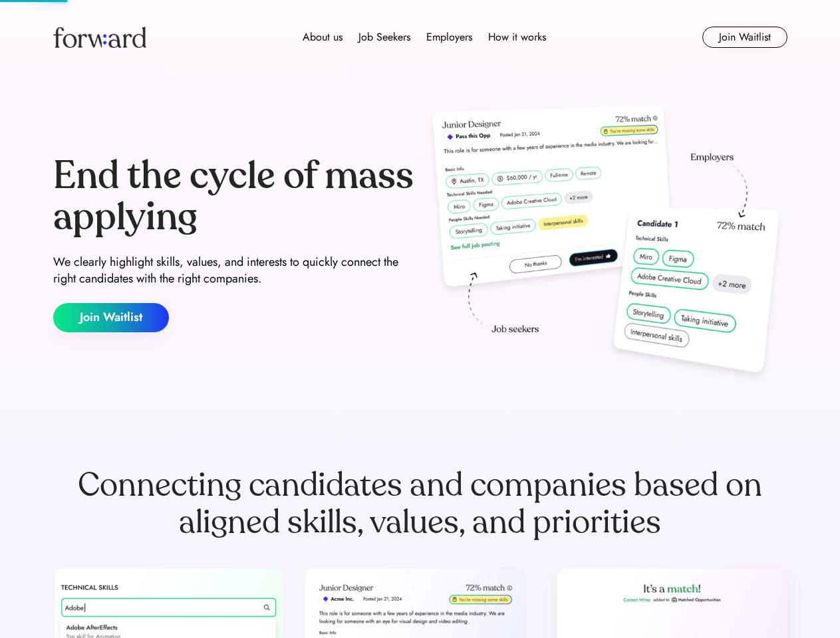 The width and height of the screenshot is (840, 638). I want to click on div: How it works, so click(517, 37).